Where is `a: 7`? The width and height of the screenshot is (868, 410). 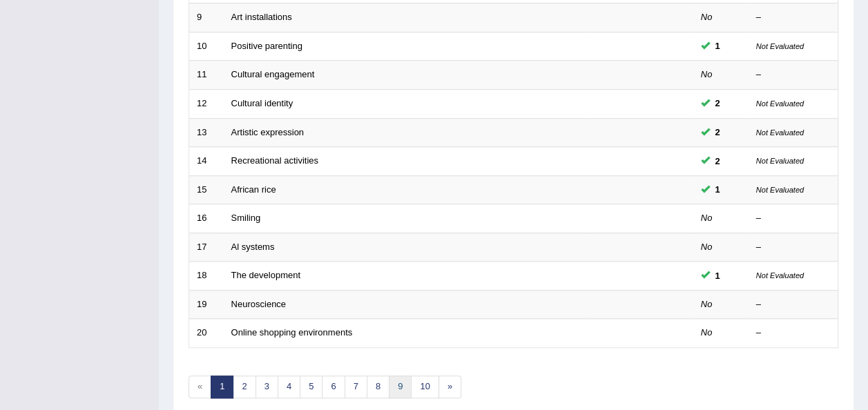 a: 7 is located at coordinates (356, 387).